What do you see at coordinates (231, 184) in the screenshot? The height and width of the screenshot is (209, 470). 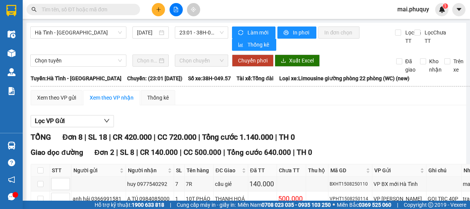 I see `div: cầu giẻ` at bounding box center [231, 184].